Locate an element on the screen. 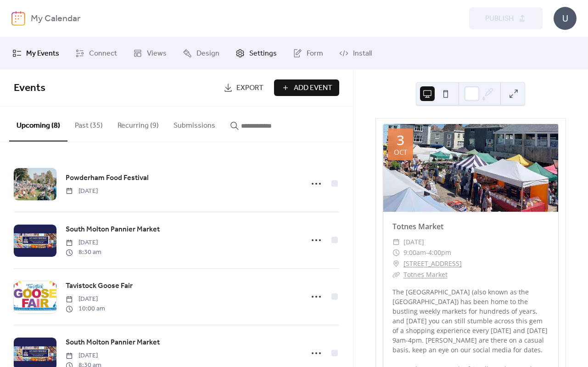  button: Upcoming (8) is located at coordinates (38, 124).